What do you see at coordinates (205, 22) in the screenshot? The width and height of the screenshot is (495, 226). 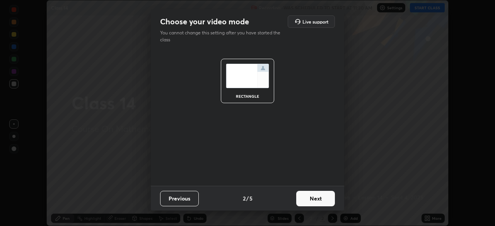 I see `h2: Choose your video mode` at bounding box center [205, 22].